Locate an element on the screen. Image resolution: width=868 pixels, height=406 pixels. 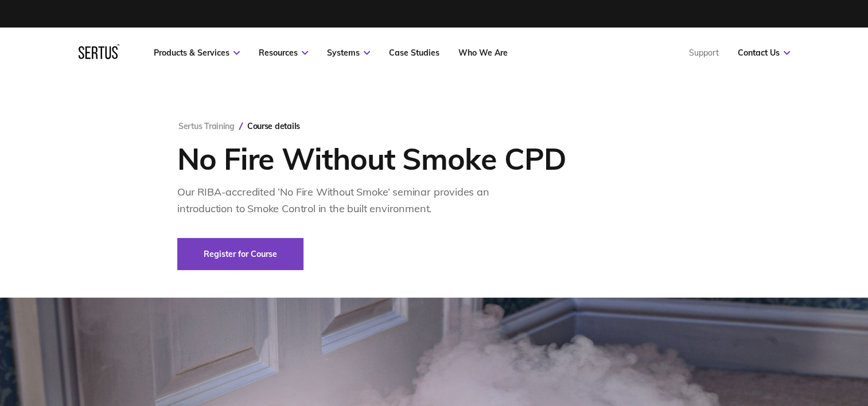
a: Products & Services is located at coordinates (197, 52).